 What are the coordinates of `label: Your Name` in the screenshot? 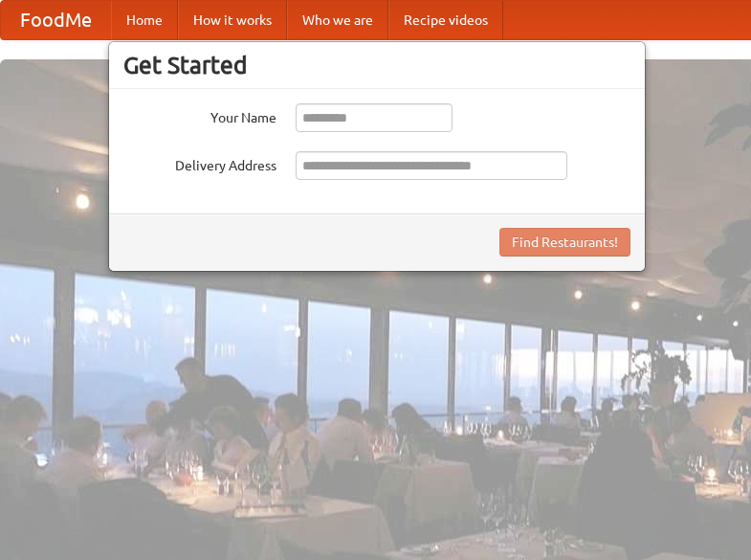 It's located at (200, 114).